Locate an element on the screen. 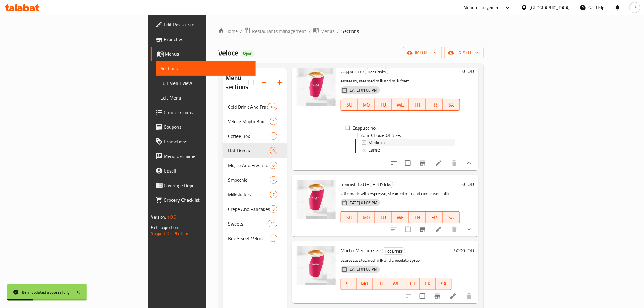  p: latte made with espresso, steamed milk and condensed milk is located at coordinates (400, 194).